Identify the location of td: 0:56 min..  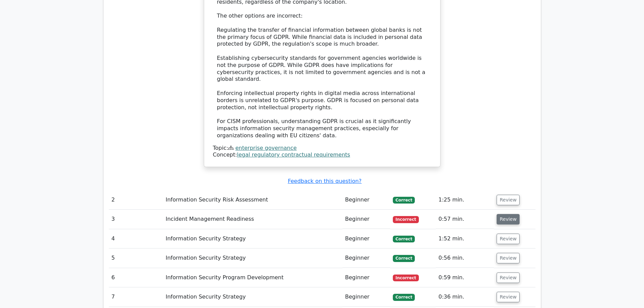
(465, 258).